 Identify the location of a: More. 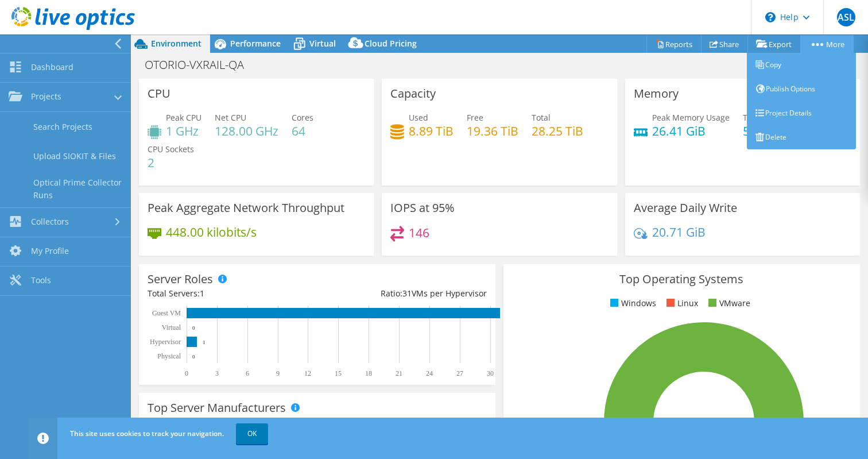
(827, 43).